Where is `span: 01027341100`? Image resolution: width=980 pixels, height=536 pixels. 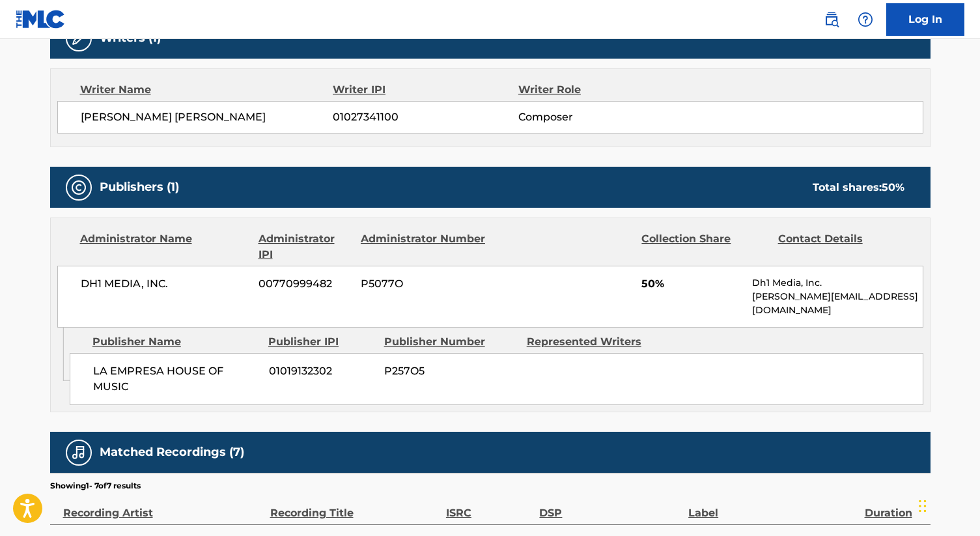 span: 01027341100 is located at coordinates (425, 117).